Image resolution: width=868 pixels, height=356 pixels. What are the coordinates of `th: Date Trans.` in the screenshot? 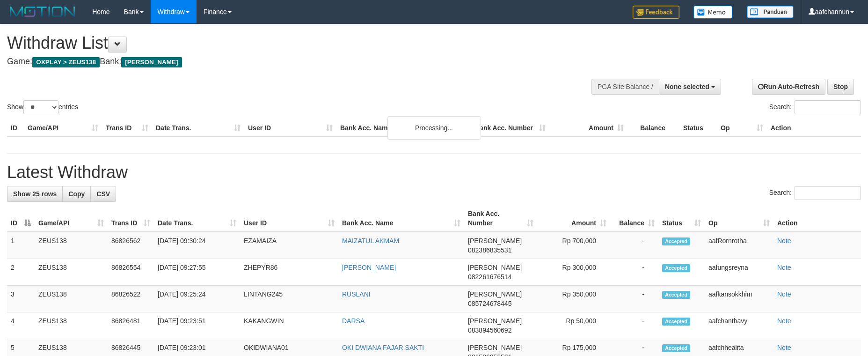 It's located at (198, 128).